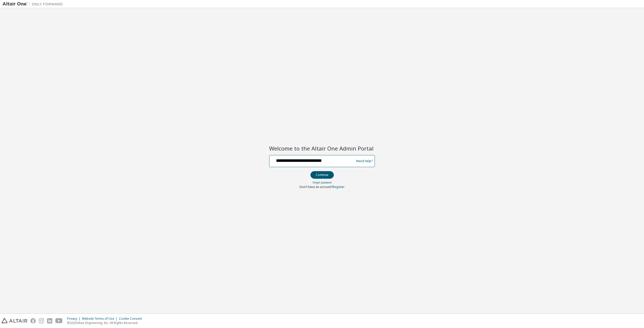  I want to click on img: altair_logo.svg, so click(15, 321).